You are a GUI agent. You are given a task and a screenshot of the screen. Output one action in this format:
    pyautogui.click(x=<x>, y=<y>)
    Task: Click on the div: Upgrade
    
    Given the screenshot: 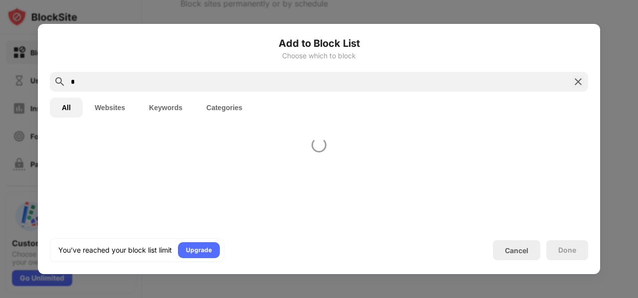 What is the action you would take?
    pyautogui.click(x=199, y=250)
    